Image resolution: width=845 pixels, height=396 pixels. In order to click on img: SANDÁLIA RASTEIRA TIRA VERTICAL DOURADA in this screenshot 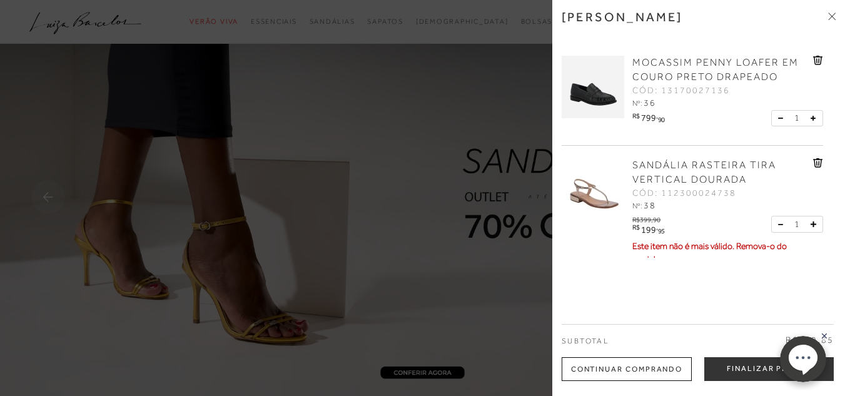, I will do `click(593, 189)`.